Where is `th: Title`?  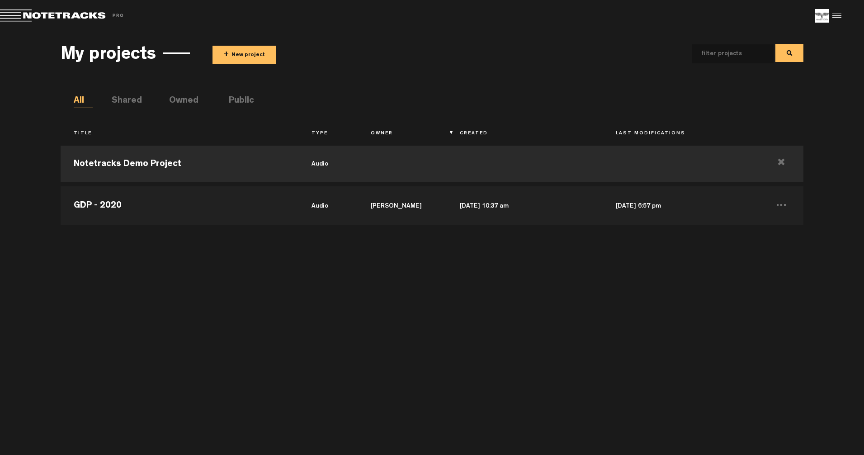
th: Title is located at coordinates (179, 134).